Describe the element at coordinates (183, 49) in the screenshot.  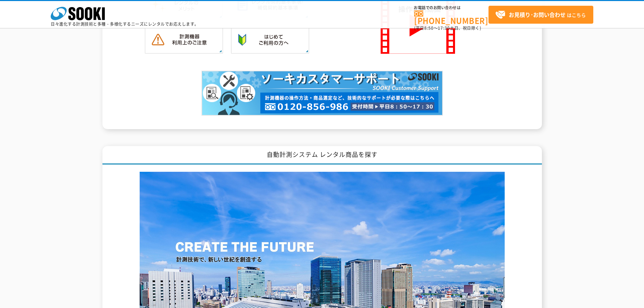
I see `a: 計測機器ご利用上のご注意` at that location.